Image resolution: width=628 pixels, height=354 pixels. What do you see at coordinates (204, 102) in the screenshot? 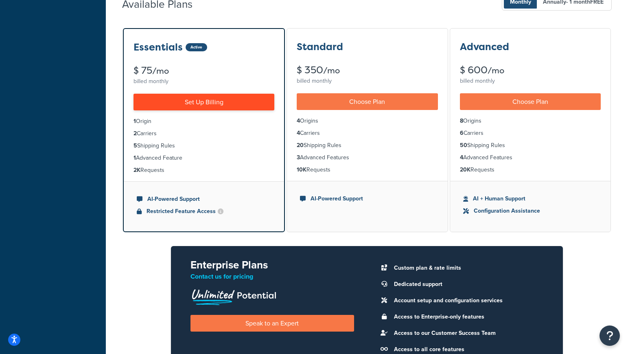
I see `a: Set Up Billing` at bounding box center [204, 102].